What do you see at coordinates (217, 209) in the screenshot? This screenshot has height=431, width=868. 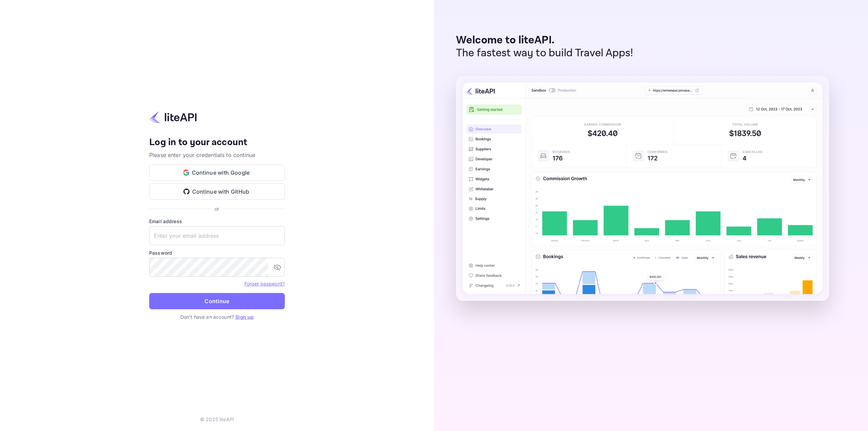 I see `p: or` at bounding box center [217, 209].